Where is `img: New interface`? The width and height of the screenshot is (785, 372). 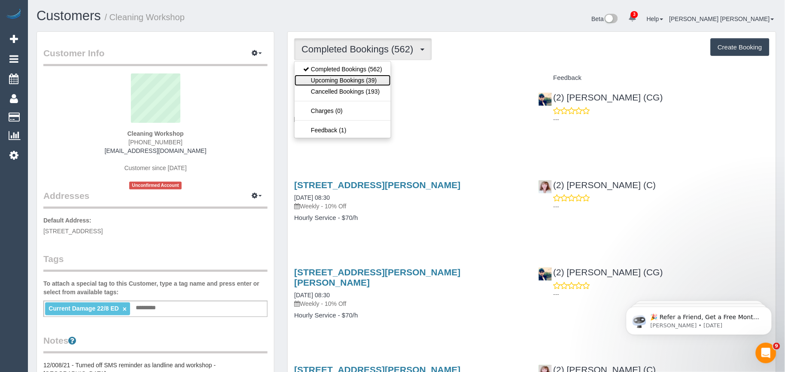 img: New interface is located at coordinates (611, 19).